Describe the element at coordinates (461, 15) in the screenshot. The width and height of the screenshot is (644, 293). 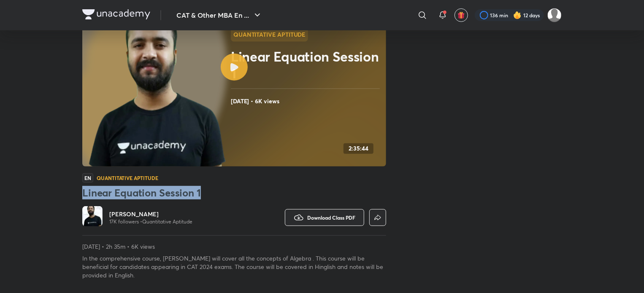
I see `img: avatar` at that location.